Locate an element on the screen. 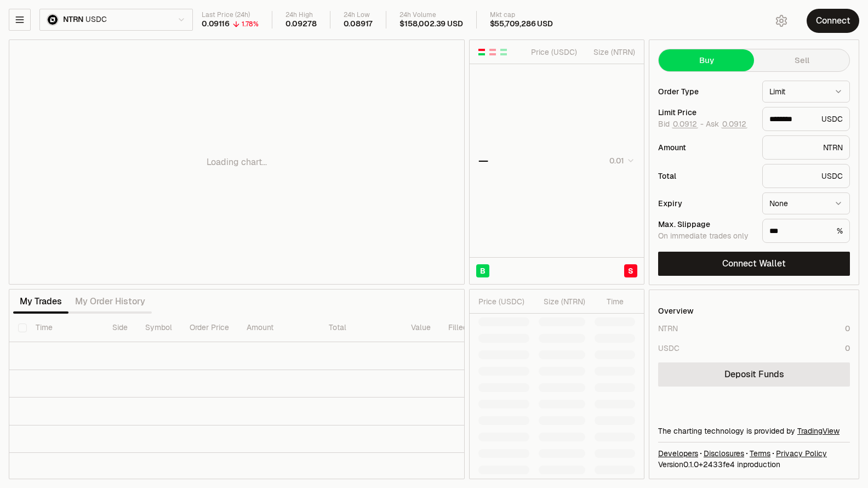 The height and width of the screenshot is (488, 868). div: 24h Low is located at coordinates (358, 15).